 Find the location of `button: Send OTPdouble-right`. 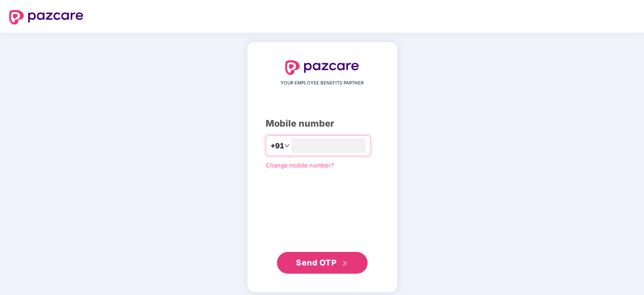

button: Send OTPdouble-right is located at coordinates (323, 263).